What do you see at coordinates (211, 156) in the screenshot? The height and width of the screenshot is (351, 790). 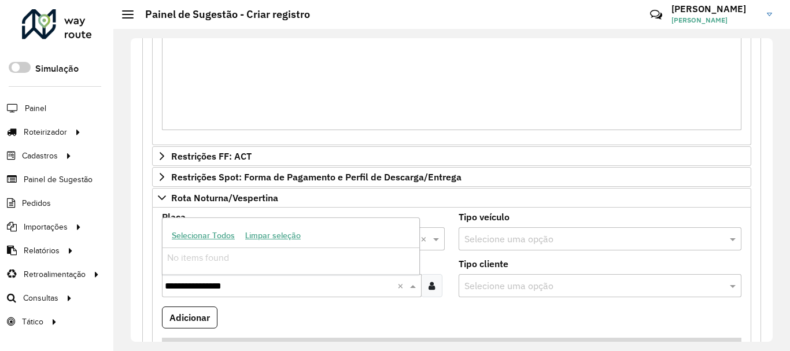 I see `span: Restrições FF: ACT` at bounding box center [211, 156].